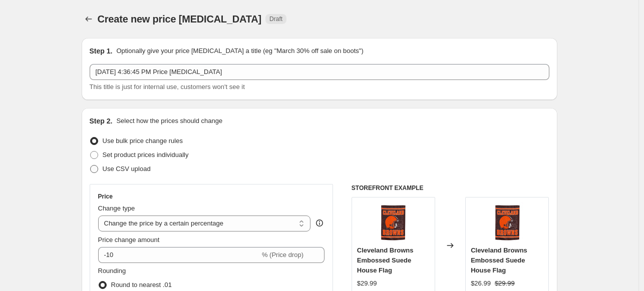  What do you see at coordinates (127, 169) in the screenshot?
I see `span: Use CSV upload` at bounding box center [127, 169].